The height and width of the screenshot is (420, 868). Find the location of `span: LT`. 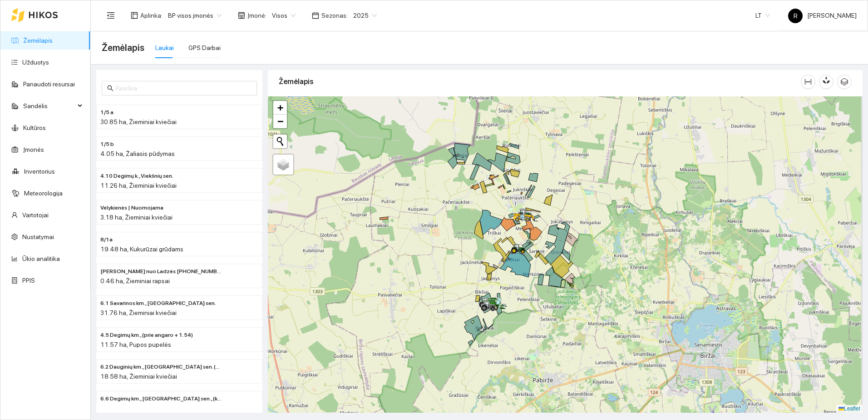

span: LT is located at coordinates (763, 16).